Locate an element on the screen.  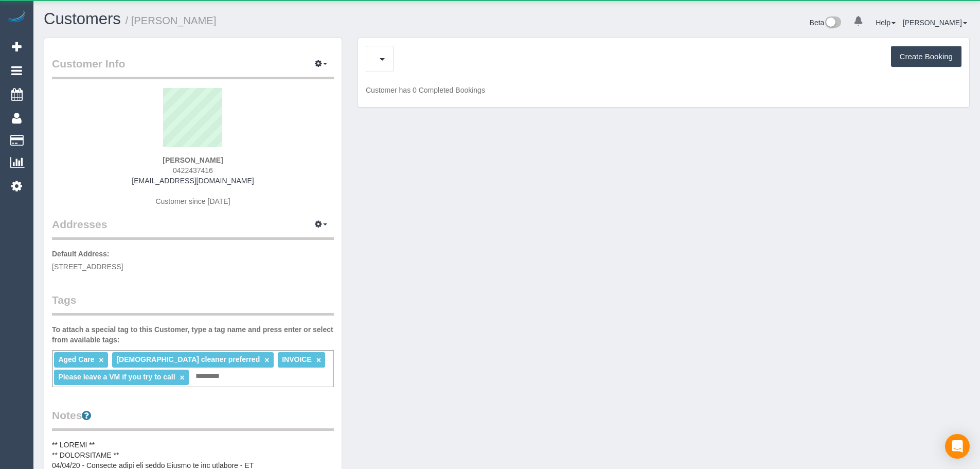
legend: Customer Info is located at coordinates (193, 68).